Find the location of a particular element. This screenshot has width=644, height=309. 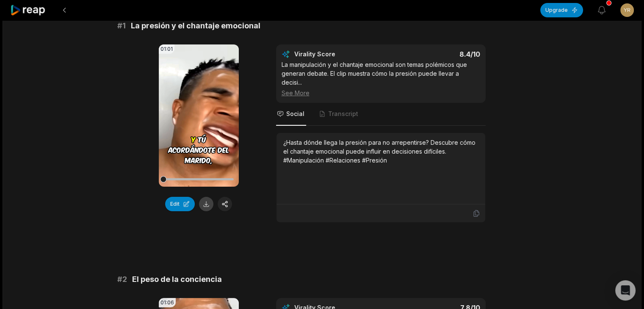

div: Virality Score is located at coordinates (340, 54).